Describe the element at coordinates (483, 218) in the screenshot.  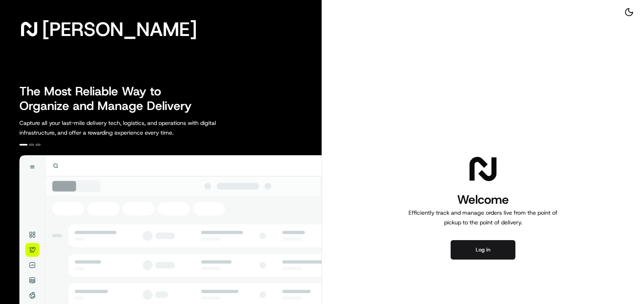
I see `p: Efficiently track and manage orders live from the point of pickup to the point of delivery.` at that location.